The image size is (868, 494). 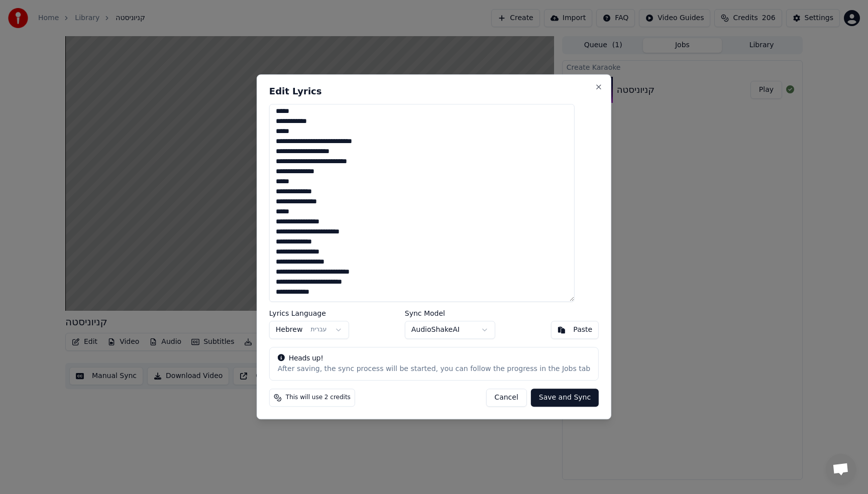 What do you see at coordinates (574, 330) in the screenshot?
I see `button: Paste` at bounding box center [574, 330].